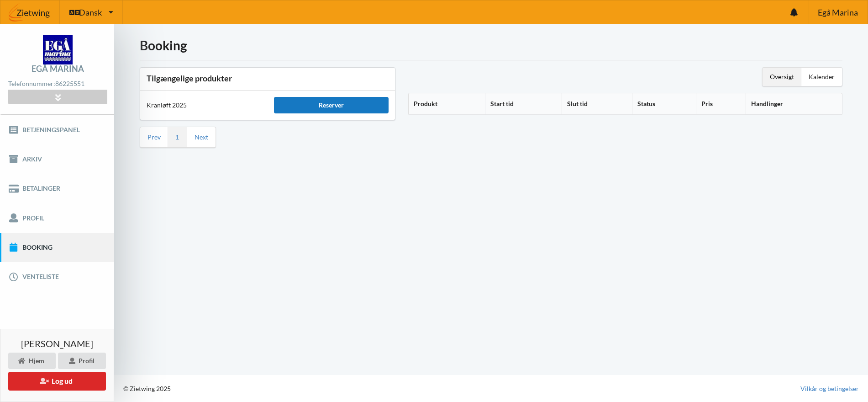 This screenshot has height=402, width=868. Describe the element at coordinates (721, 104) in the screenshot. I see `th: Pris` at that location.